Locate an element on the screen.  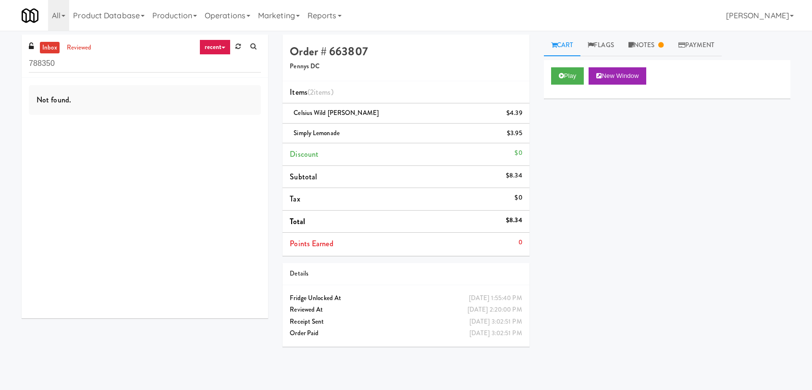
h5: Pennys DC is located at coordinates (405, 66).